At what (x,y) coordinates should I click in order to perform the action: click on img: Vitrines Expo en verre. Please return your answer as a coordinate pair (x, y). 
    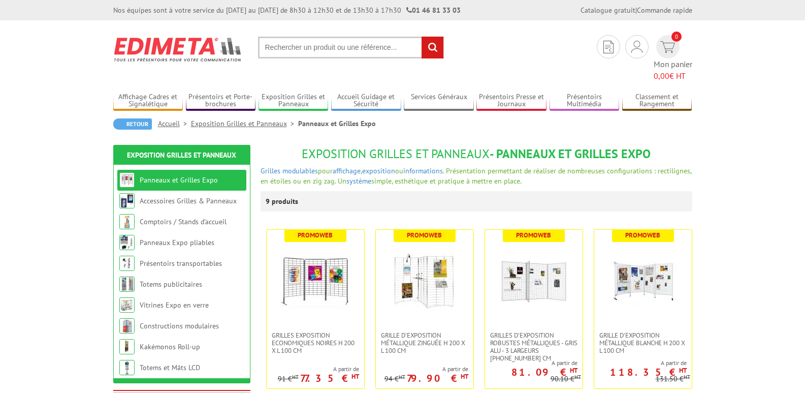
    Looking at the image, I should click on (127, 305).